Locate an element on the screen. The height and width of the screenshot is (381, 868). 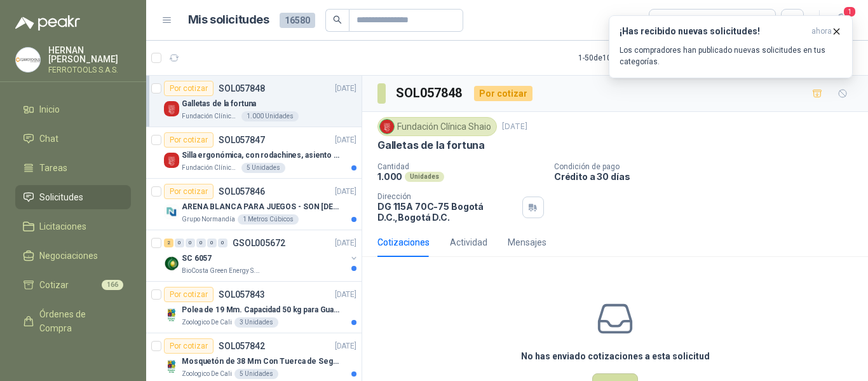
p: Dirección is located at coordinates (447, 197).